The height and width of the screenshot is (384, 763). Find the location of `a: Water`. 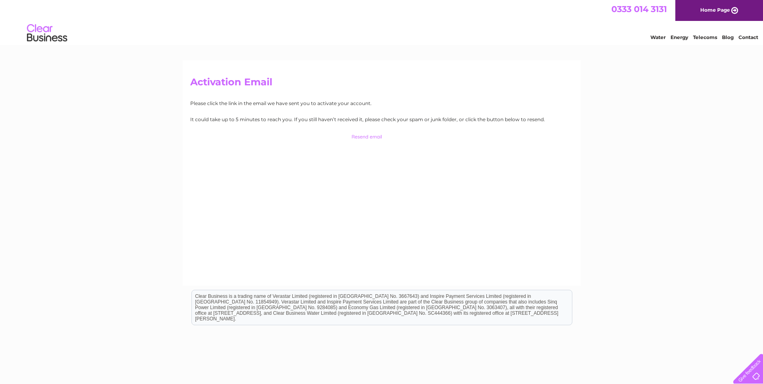

a: Water is located at coordinates (658, 37).